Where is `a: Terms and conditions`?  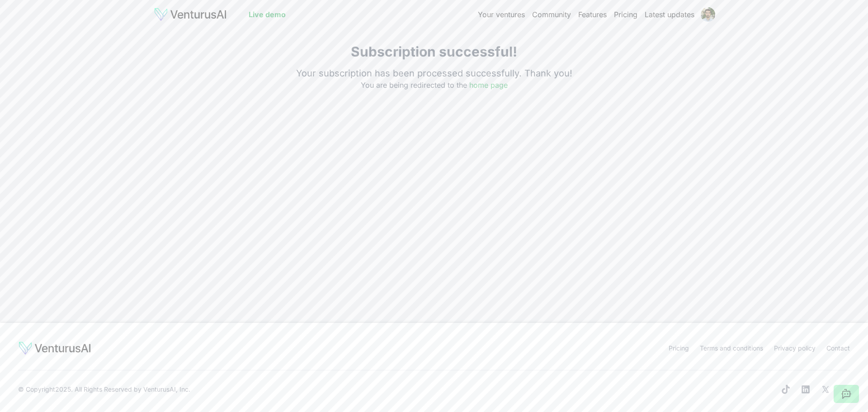
a: Terms and conditions is located at coordinates (732, 348).